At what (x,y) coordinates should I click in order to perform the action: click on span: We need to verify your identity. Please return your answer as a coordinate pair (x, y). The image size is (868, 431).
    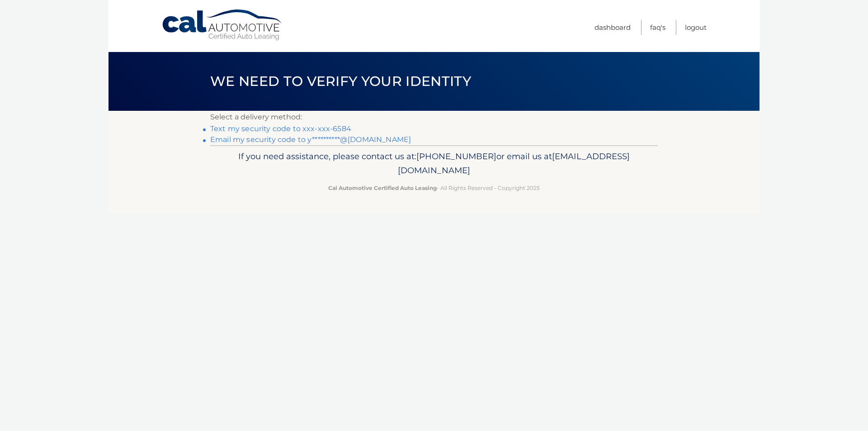
    Looking at the image, I should click on (340, 81).